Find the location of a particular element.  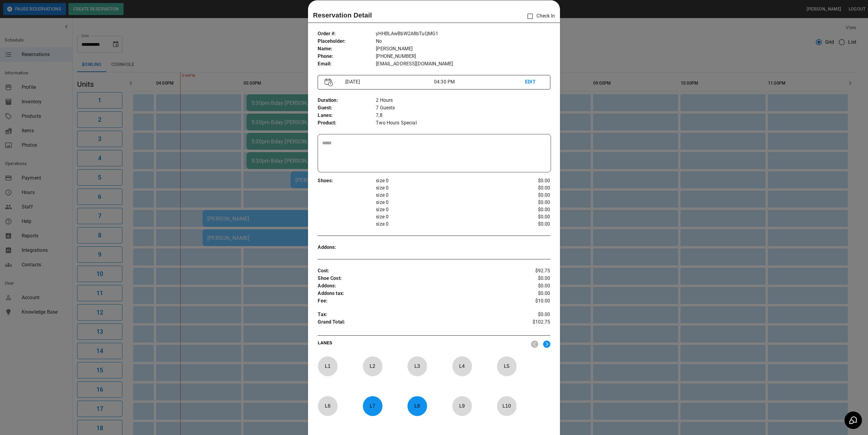

p: L 9 is located at coordinates (462, 406).